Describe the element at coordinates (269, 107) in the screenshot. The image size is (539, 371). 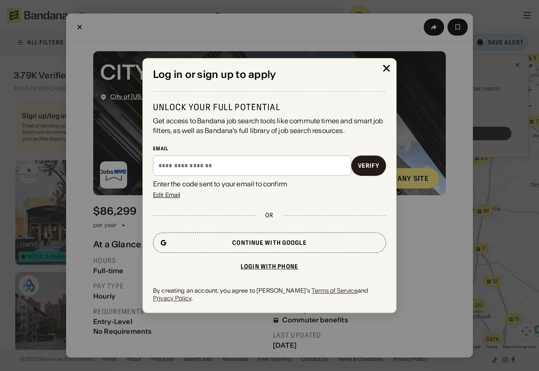
I see `div: Unlock your full potential` at that location.